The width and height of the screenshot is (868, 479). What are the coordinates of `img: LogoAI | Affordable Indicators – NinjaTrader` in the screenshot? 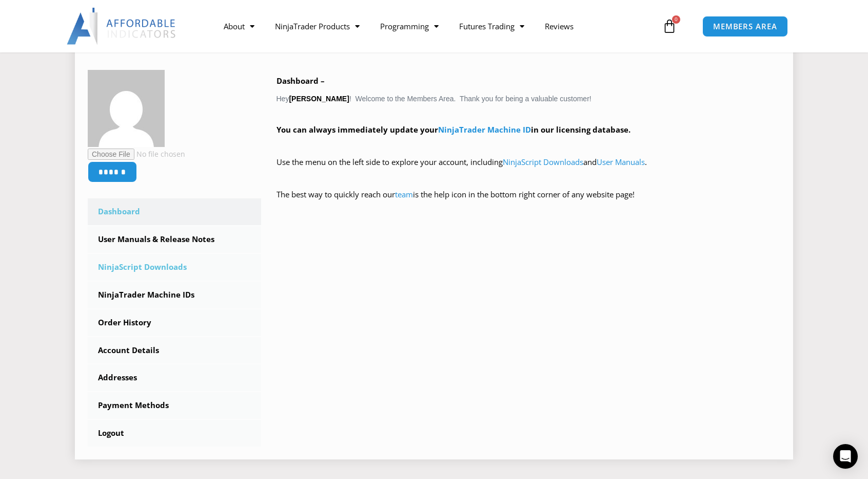 It's located at (122, 27).